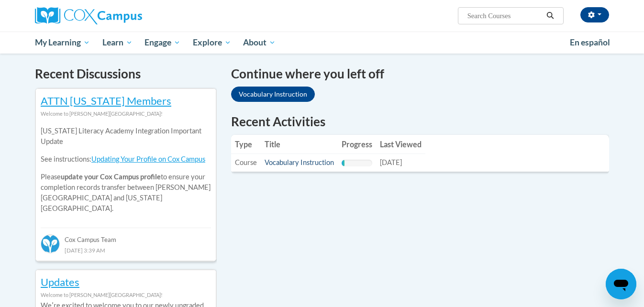 The width and height of the screenshot is (644, 307). What do you see at coordinates (590, 42) in the screenshot?
I see `a: En español` at bounding box center [590, 42].